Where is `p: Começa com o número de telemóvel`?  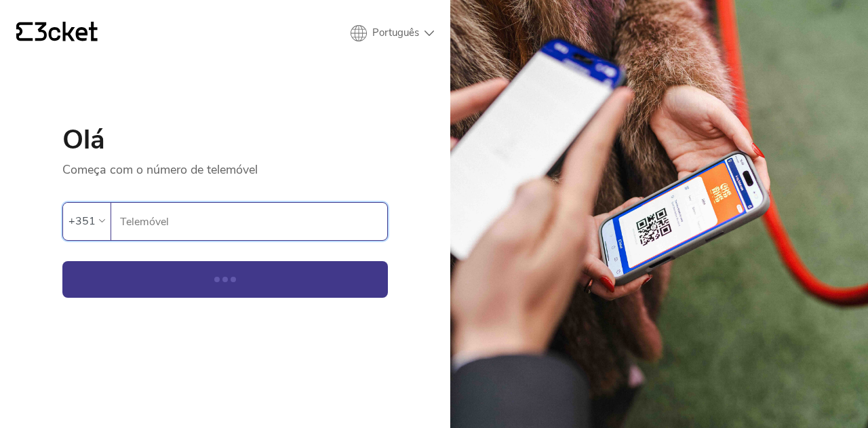
p: Começa com o número de telemóvel is located at coordinates (225, 166).